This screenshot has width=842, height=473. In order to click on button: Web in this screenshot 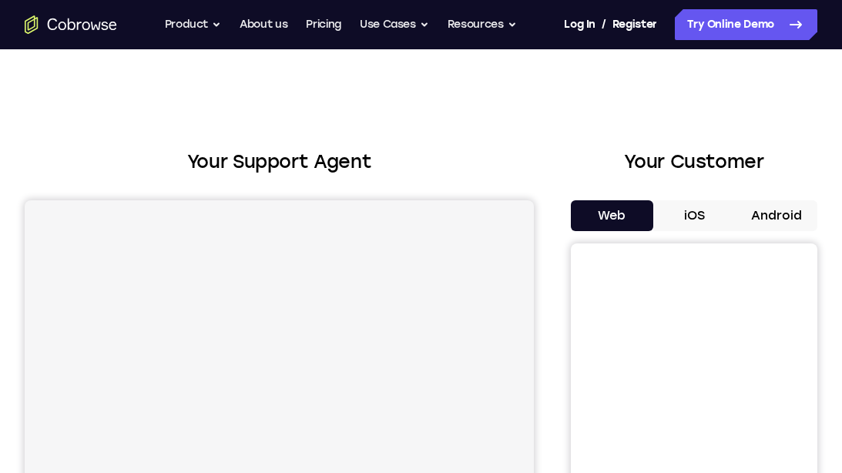, I will do `click(612, 216)`.